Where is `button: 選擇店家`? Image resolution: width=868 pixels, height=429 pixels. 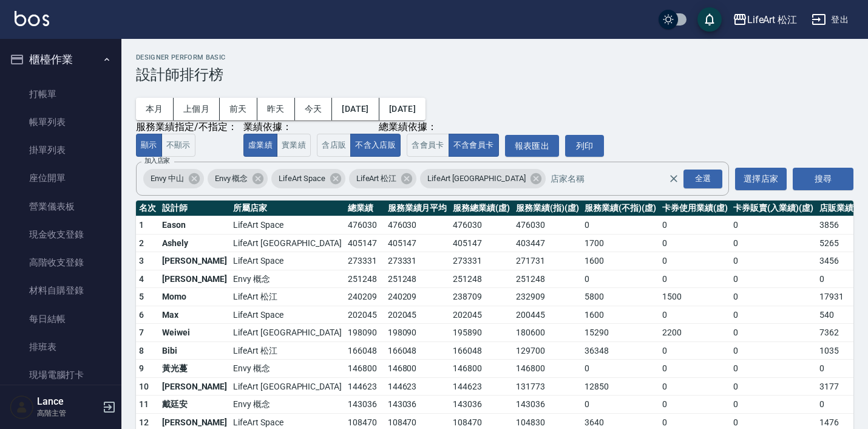
button: 選擇店家 is located at coordinates (760, 178).